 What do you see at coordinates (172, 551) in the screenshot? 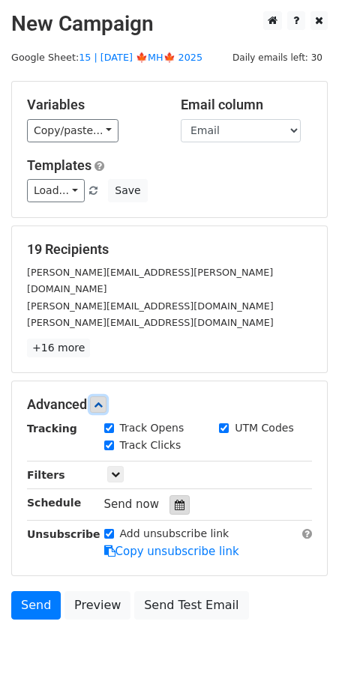
I see `a: Copy unsubscribe link` at bounding box center [172, 551].